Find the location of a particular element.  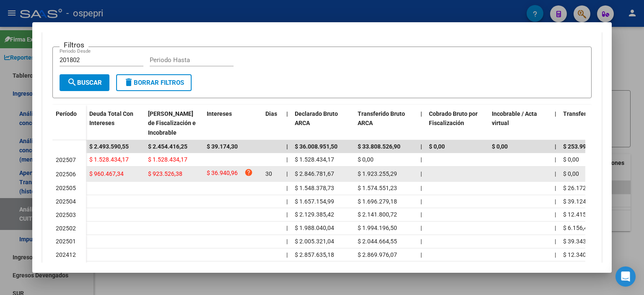

span: Período is located at coordinates (66, 114).